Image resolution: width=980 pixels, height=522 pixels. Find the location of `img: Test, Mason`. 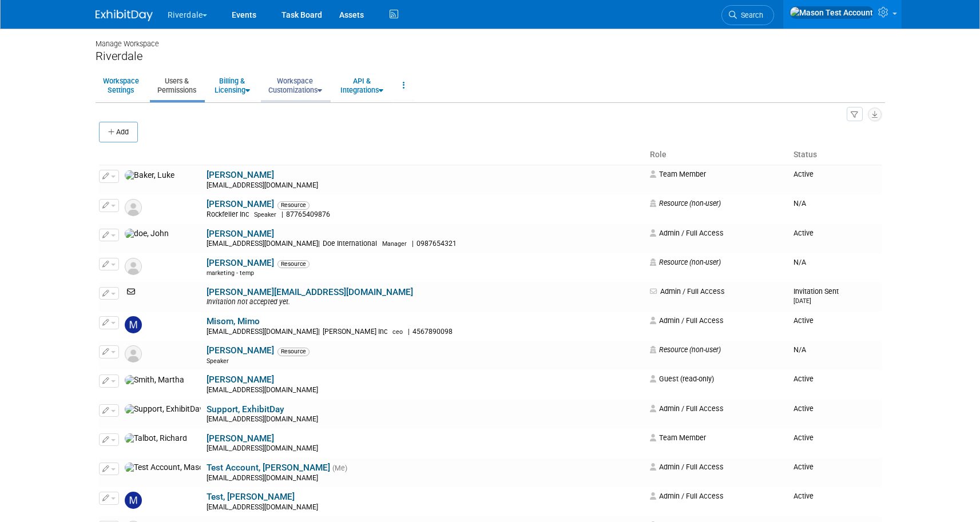

img: Test, Mason is located at coordinates (133, 500).